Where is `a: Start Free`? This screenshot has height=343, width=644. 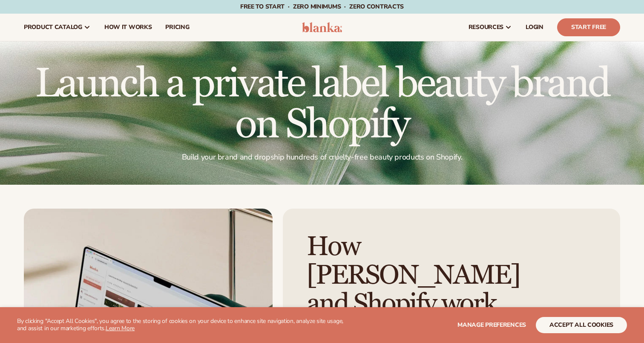 a: Start Free is located at coordinates (589, 27).